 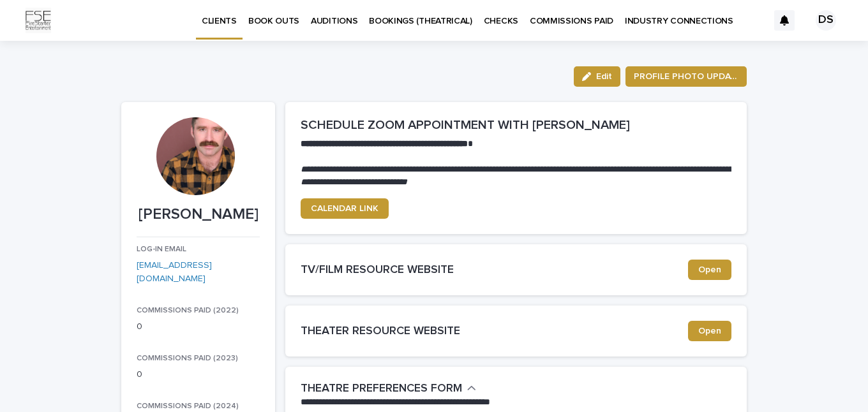 What do you see at coordinates (686, 76) in the screenshot?
I see `button: PROFILE PHOTO UPDATE` at bounding box center [686, 76].